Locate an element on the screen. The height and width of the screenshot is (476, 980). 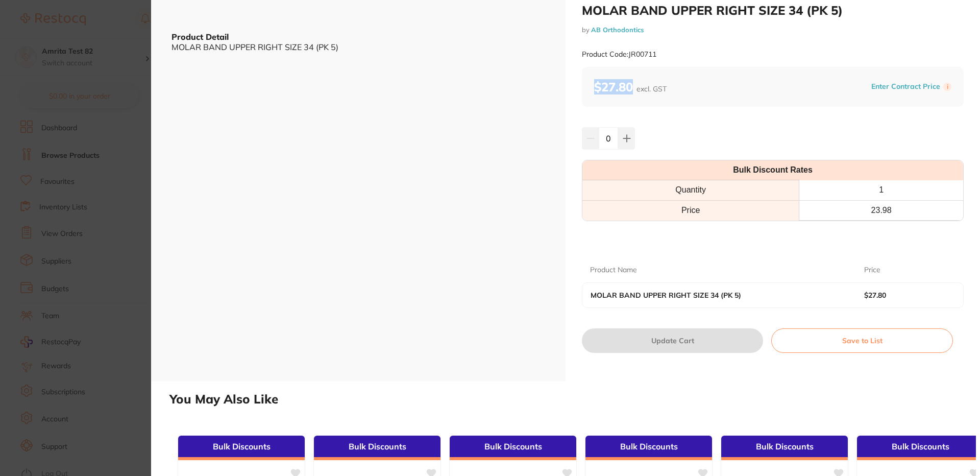
p: Price is located at coordinates (873, 270).